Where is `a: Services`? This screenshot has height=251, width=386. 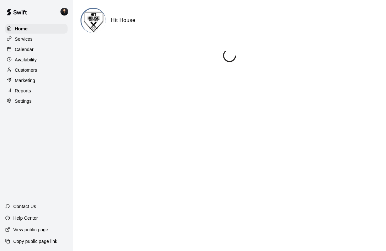
a: Services is located at coordinates (36, 39).